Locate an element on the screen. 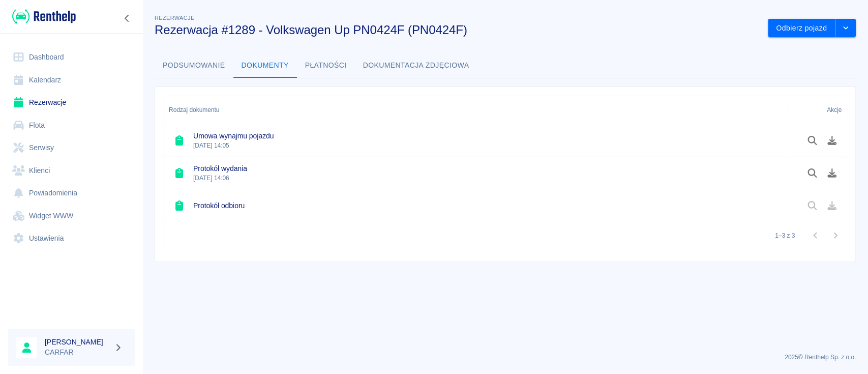  a: Klienci is located at coordinates (71, 170).